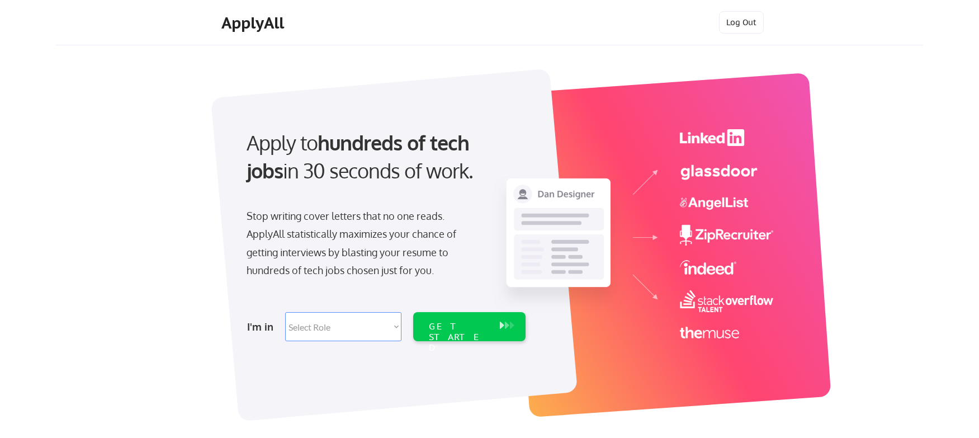  Describe the element at coordinates (263, 327) in the screenshot. I see `div: I'm in` at that location.